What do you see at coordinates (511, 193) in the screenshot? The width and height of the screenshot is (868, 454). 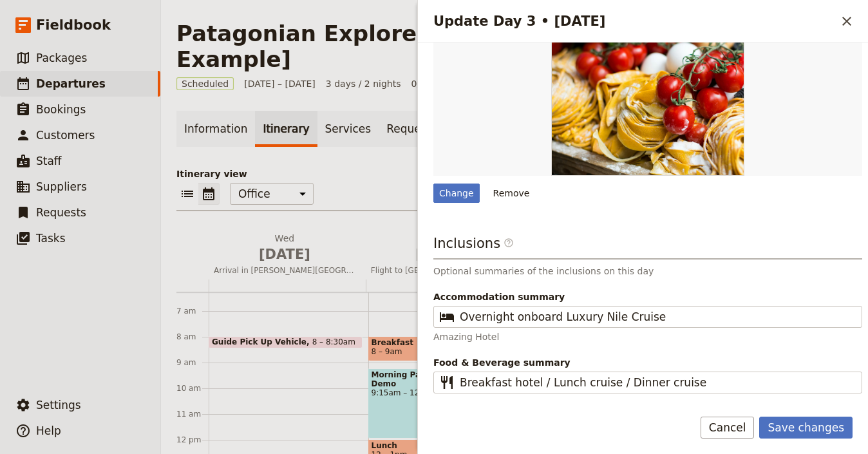 I see `button: Remove` at bounding box center [511, 193].